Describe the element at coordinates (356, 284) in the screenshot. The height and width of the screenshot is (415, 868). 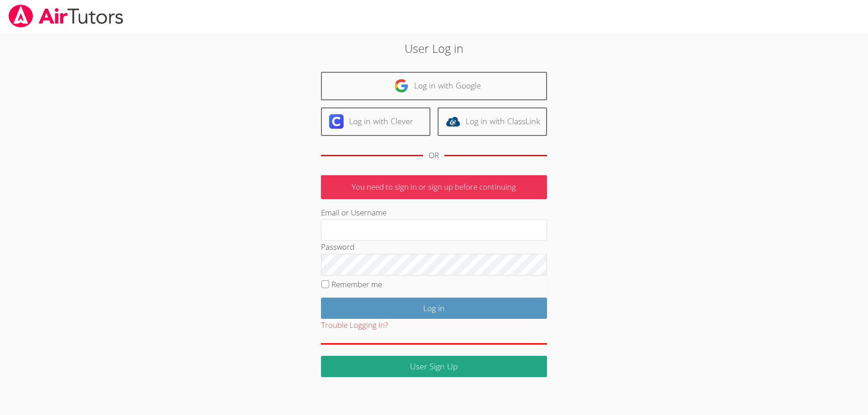
I see `label: Remember me` at that location.